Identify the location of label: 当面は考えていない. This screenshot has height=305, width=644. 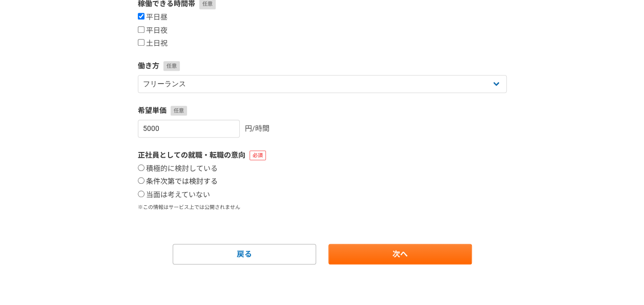
(173, 195).